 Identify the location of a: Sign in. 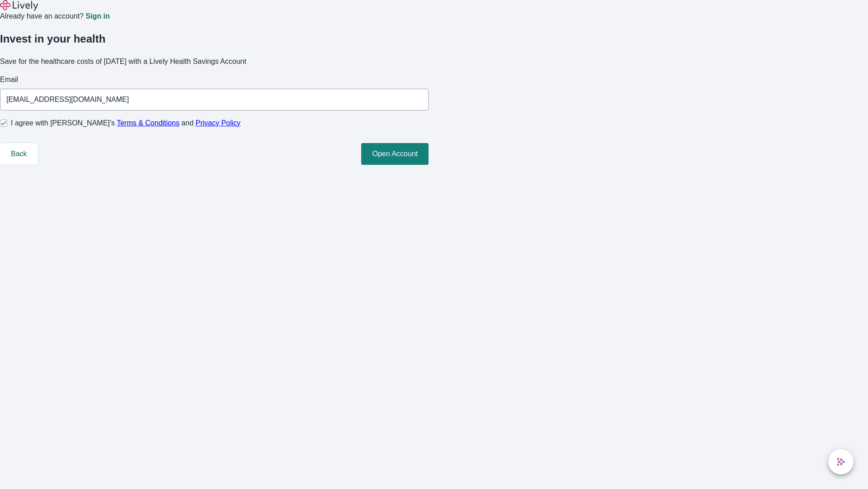
(97, 16).